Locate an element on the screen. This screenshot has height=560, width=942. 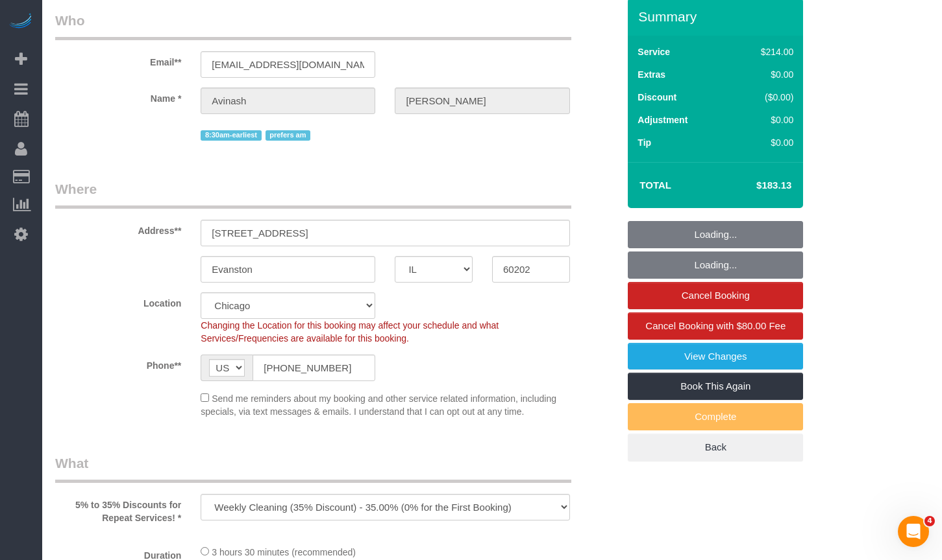
a: Automaid Logo is located at coordinates (21, 22).